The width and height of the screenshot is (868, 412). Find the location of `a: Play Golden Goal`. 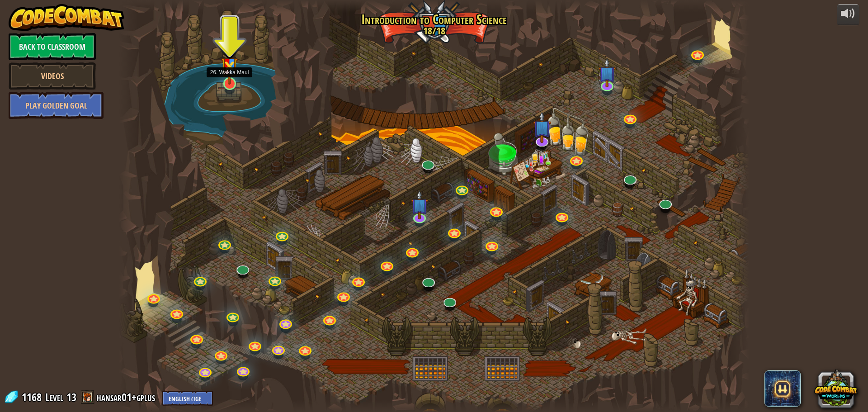

a: Play Golden Goal is located at coordinates (56, 105).